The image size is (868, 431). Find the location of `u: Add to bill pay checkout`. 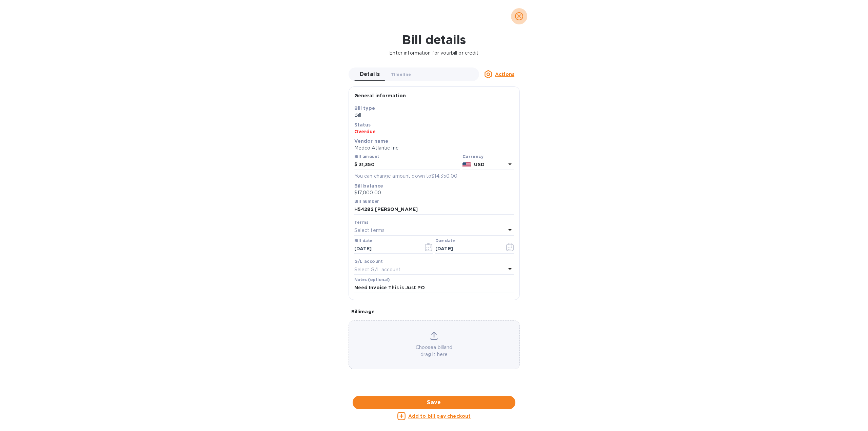

u: Add to bill pay checkout is located at coordinates (439, 416).